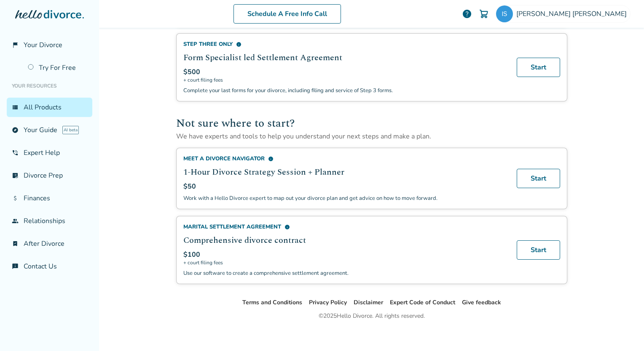 This screenshot has height=351, width=644. I want to click on span: explore, so click(15, 130).